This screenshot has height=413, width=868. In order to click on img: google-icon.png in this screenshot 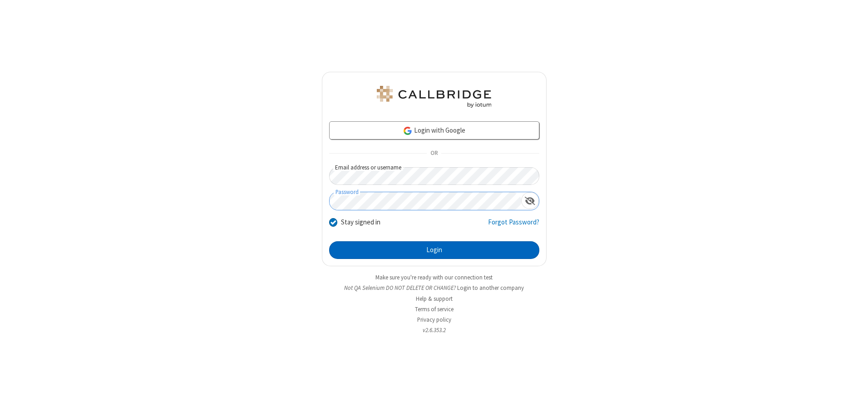, I will do `click(407, 130)`.